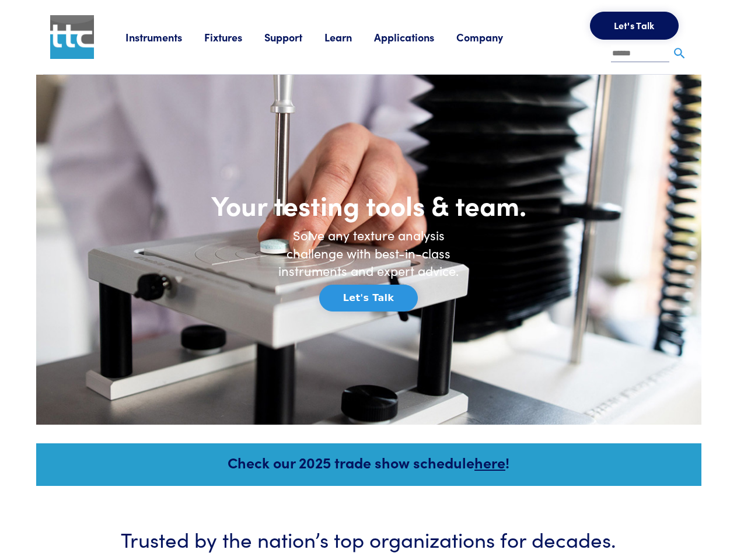  Describe the element at coordinates (294, 37) in the screenshot. I see `a: Support` at that location.